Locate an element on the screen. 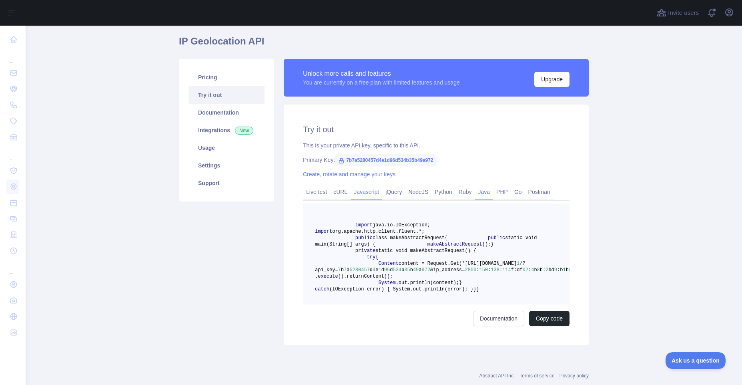 The height and width of the screenshot is (385, 742). span: &ip_address= is located at coordinates (447, 270).